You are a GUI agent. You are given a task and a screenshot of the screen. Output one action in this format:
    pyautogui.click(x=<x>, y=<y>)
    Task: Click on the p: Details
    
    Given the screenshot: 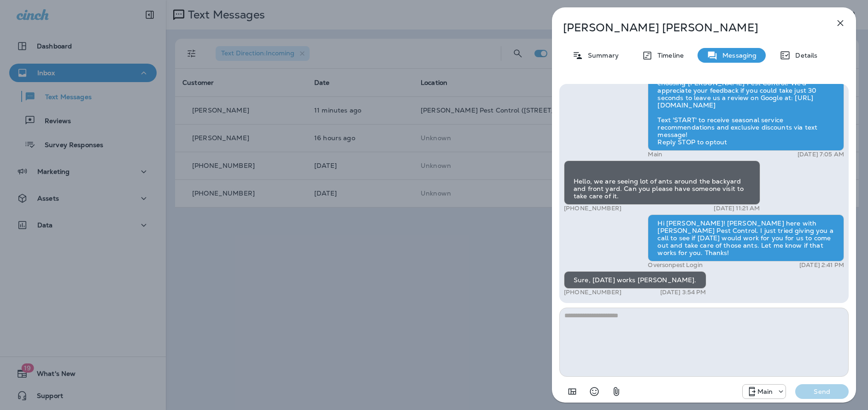 What is the action you would take?
    pyautogui.click(x=804, y=55)
    